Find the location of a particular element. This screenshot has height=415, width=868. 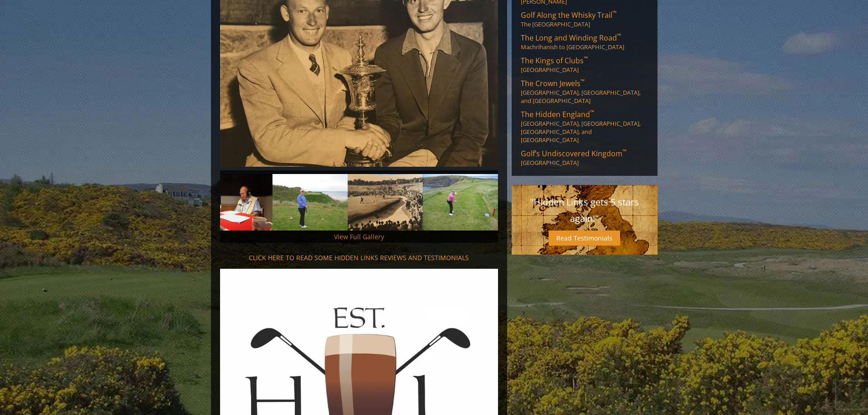

a: View Full Gallery is located at coordinates (359, 236).